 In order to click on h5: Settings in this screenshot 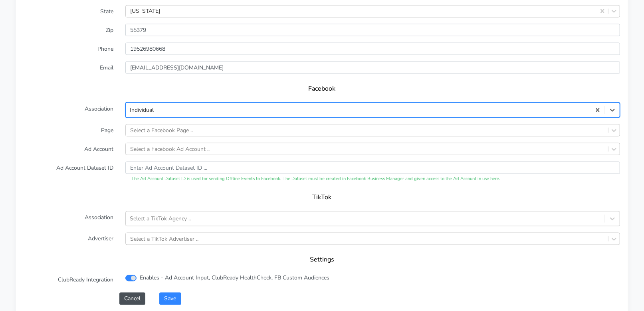, I will do `click(322, 259)`.